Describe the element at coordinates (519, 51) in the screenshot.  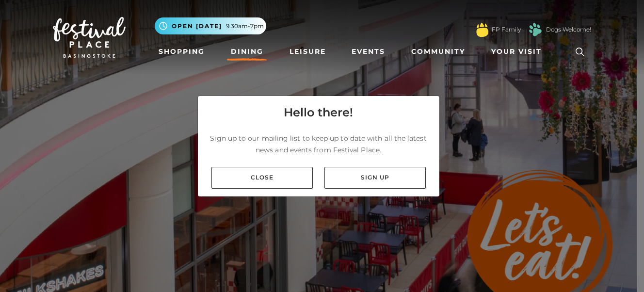
I see `a: Your Visit` at that location.